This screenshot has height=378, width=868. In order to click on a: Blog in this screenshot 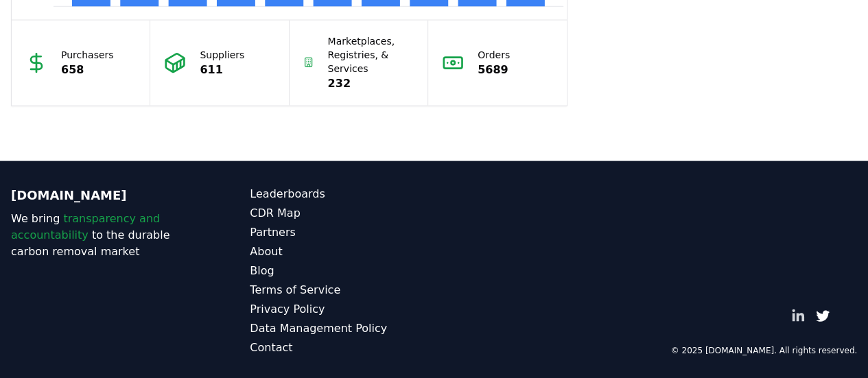, I will do `click(341, 271)`.